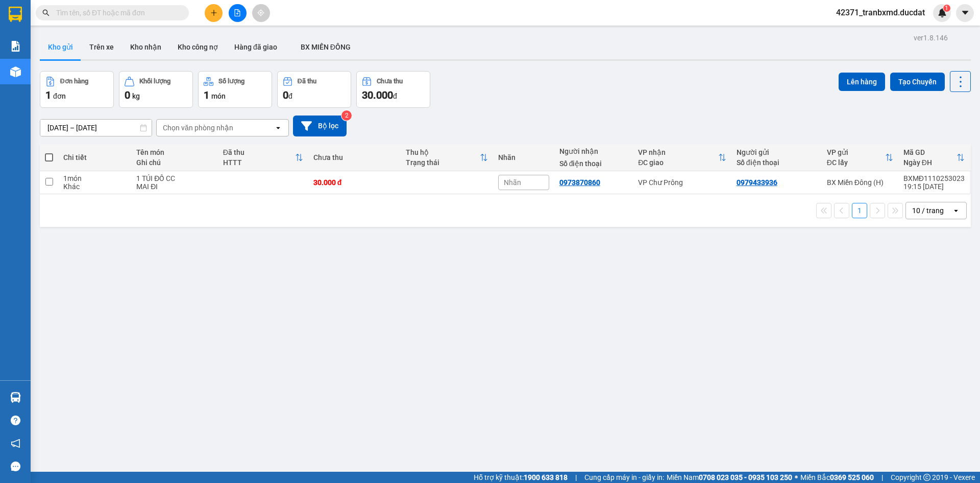  Describe the element at coordinates (746, 477) in the screenshot. I see `strong: 0708 023 035 - 0935 103 250` at that location.